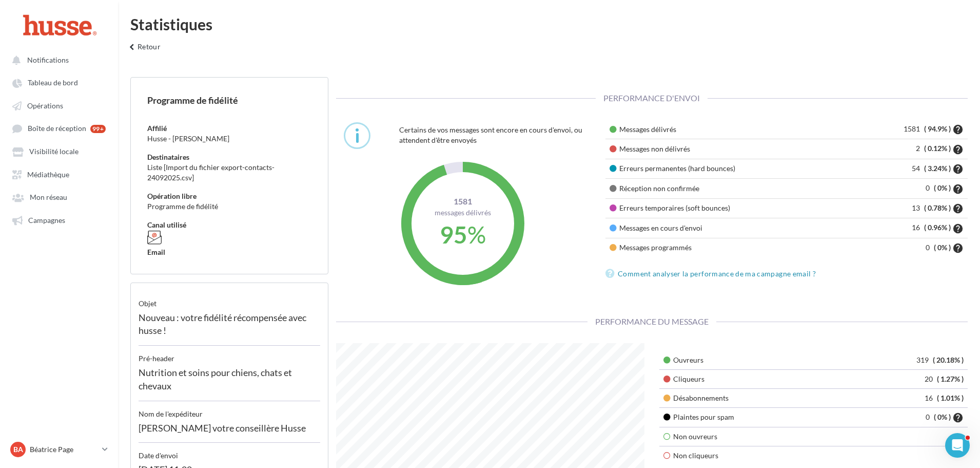 The width and height of the screenshot is (980, 468). Describe the element at coordinates (725, 188) in the screenshot. I see `td: Réception non confirmée` at that location.